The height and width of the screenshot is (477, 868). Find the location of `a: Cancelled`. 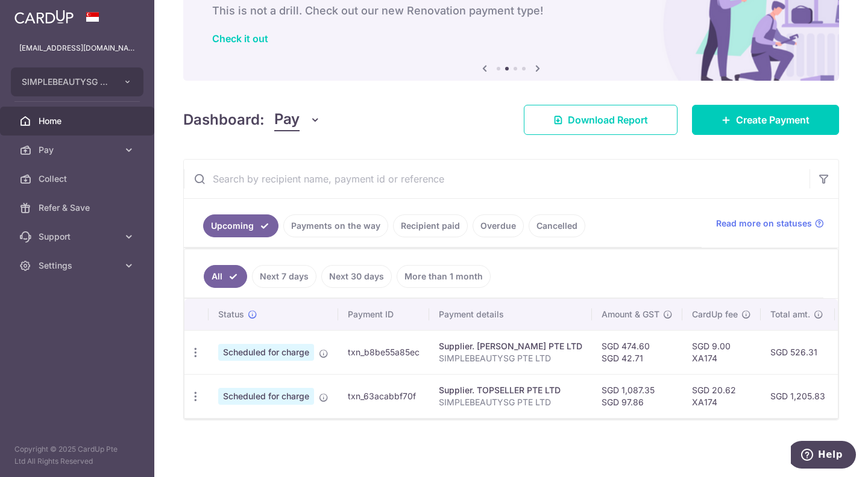

a: Cancelled is located at coordinates (557, 226).